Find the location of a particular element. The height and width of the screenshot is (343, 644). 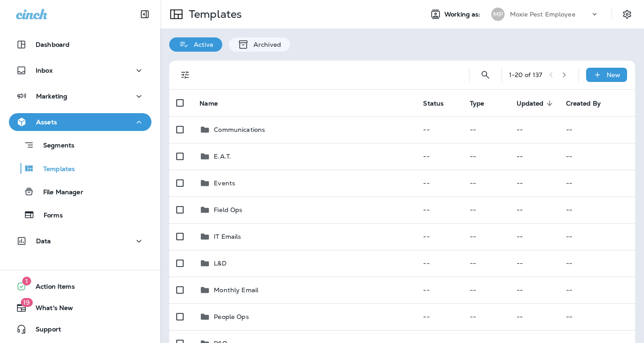

span: What's New is located at coordinates (50, 310).